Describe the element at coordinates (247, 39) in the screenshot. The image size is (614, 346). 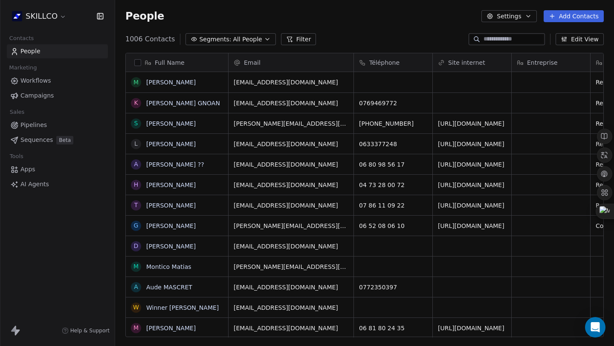
I see `span: All People` at that location.